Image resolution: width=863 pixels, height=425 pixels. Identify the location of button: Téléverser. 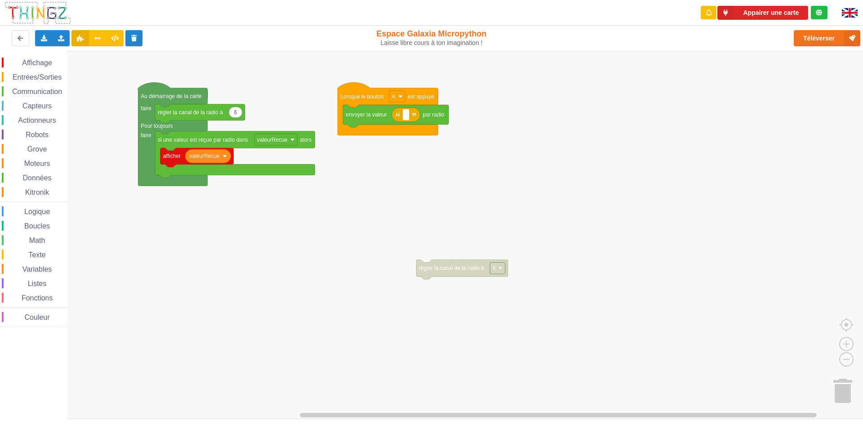
(827, 38).